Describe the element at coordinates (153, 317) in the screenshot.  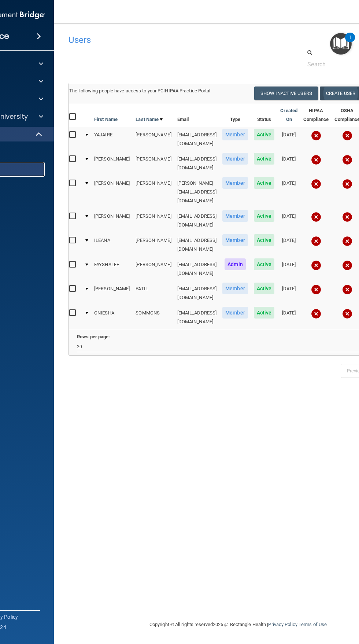
I see `td: SOMMONS` at that location.